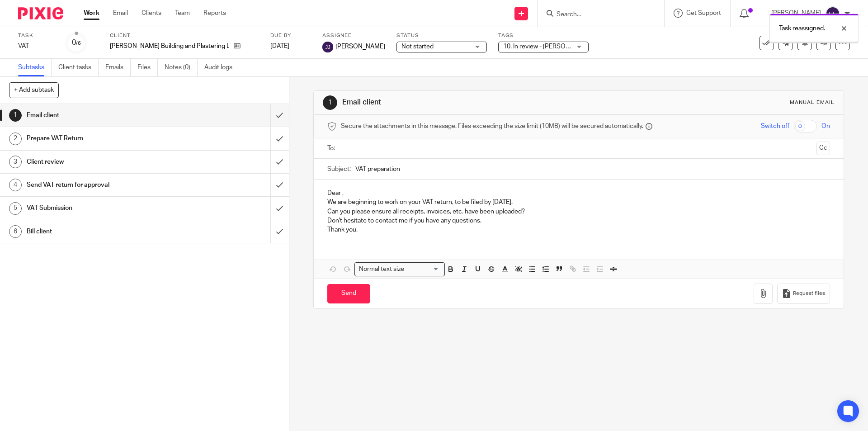 This screenshot has height=431, width=868. Describe the element at coordinates (185, 36) in the screenshot. I see `label: Client` at that location.